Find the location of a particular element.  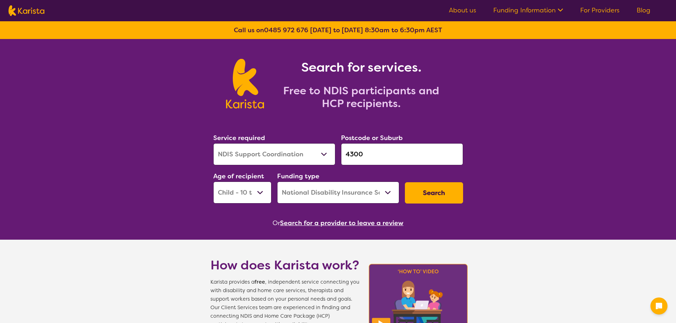

a: Funding Information is located at coordinates (528, 10).